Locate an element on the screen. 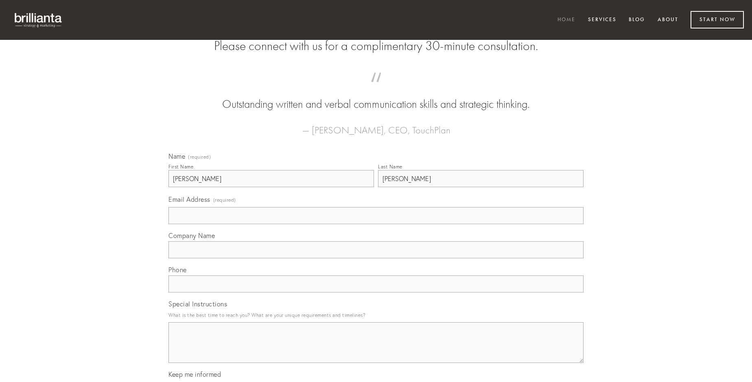 This screenshot has width=752, height=382. a: About is located at coordinates (668, 20).